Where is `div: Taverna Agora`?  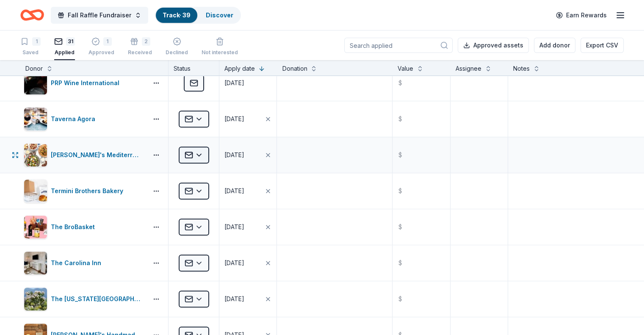 div: Taverna Agora is located at coordinates (74, 119).